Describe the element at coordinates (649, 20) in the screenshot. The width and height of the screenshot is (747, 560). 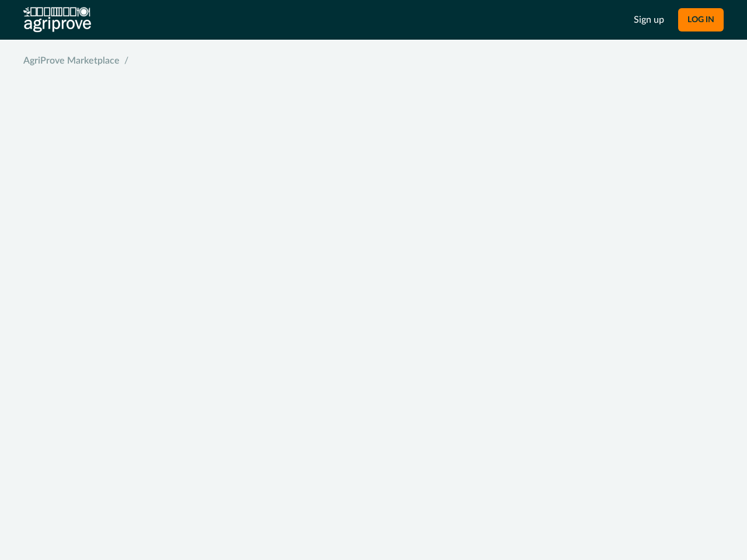
I see `a: Sign up` at that location.